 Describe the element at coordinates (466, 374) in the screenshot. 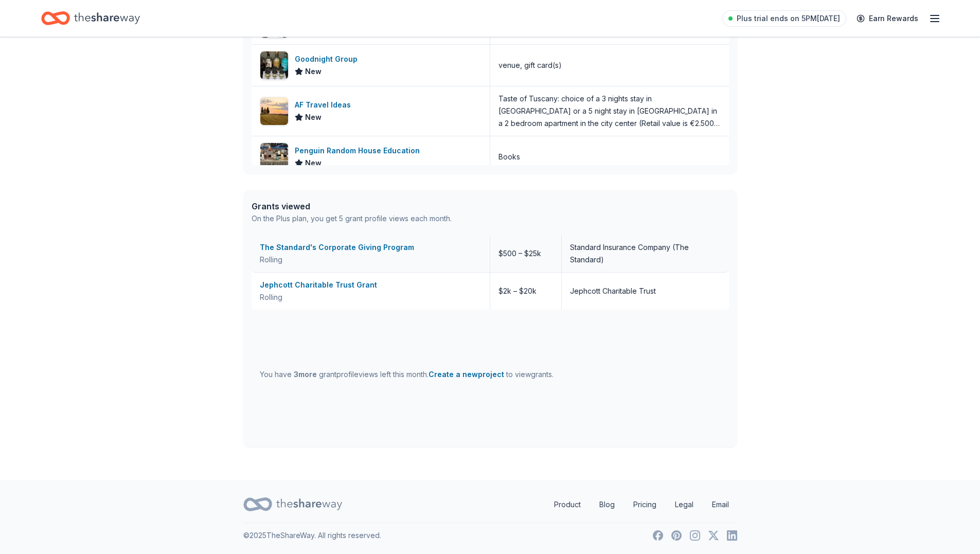

I see `button: Create a newproject` at that location.